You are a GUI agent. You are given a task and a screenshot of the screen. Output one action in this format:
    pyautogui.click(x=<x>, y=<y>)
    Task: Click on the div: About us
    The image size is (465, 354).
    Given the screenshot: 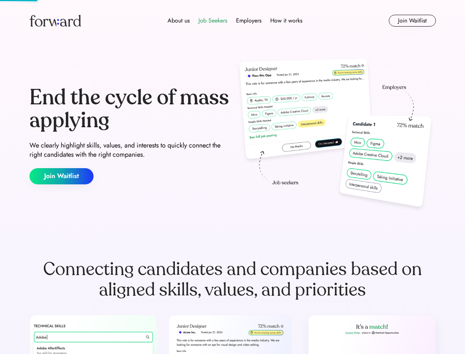 What is the action you would take?
    pyautogui.click(x=179, y=21)
    